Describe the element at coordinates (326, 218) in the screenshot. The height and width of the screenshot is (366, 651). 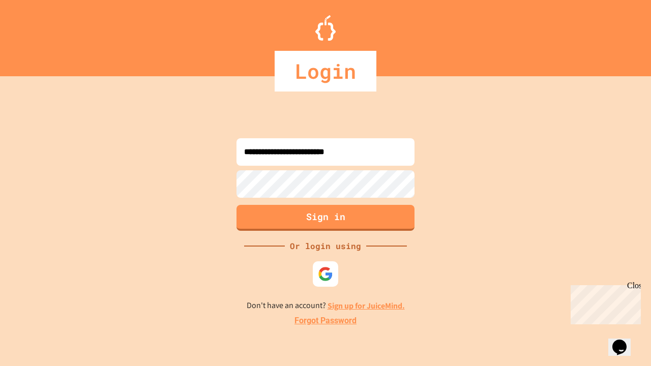
I see `button: Sign in` at that location.